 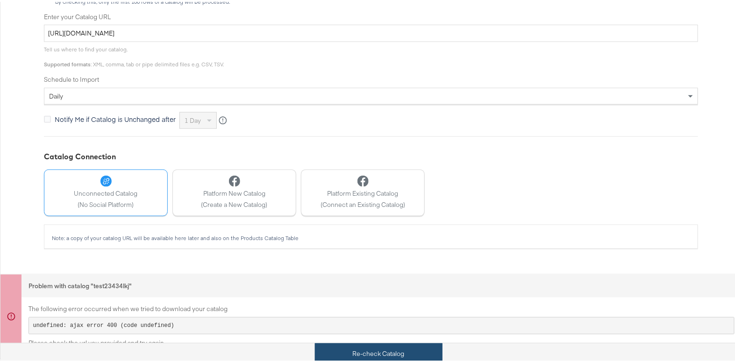 I want to click on div: Catalog Connection, so click(x=371, y=155).